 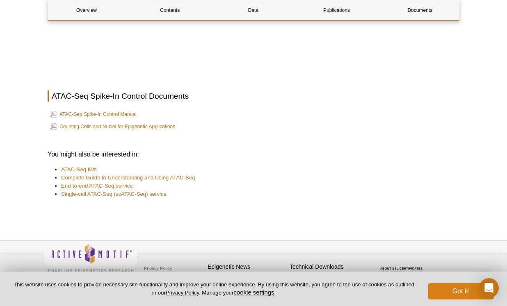 I want to click on h4: Epigenetic News, so click(x=246, y=267).